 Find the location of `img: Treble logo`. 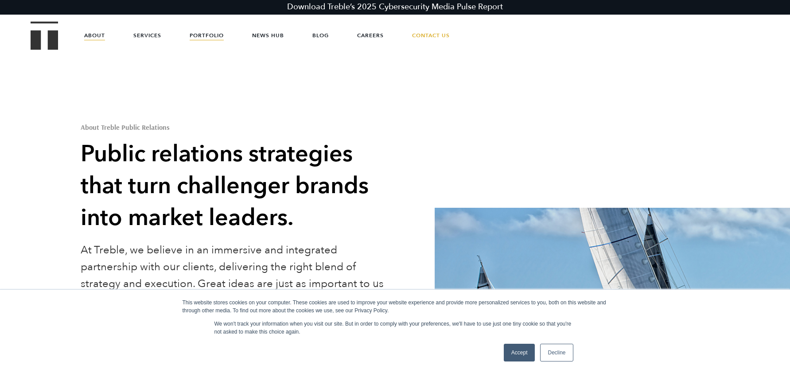

img: Treble logo is located at coordinates (44, 35).